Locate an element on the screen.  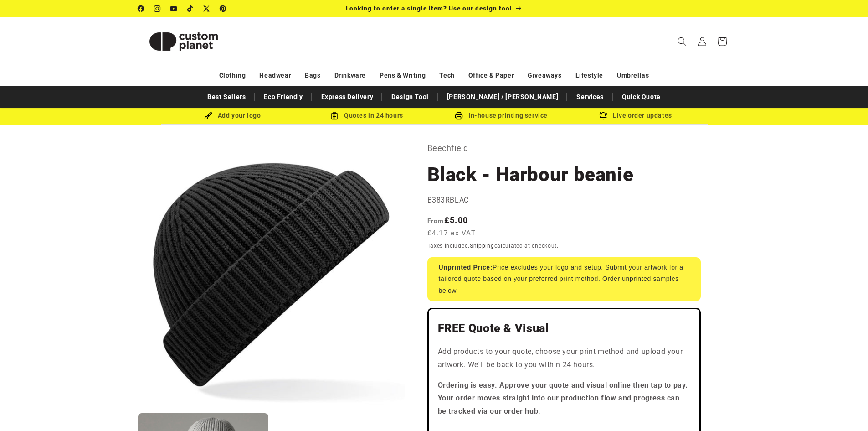
div: Live order updates is located at coordinates (636, 115).